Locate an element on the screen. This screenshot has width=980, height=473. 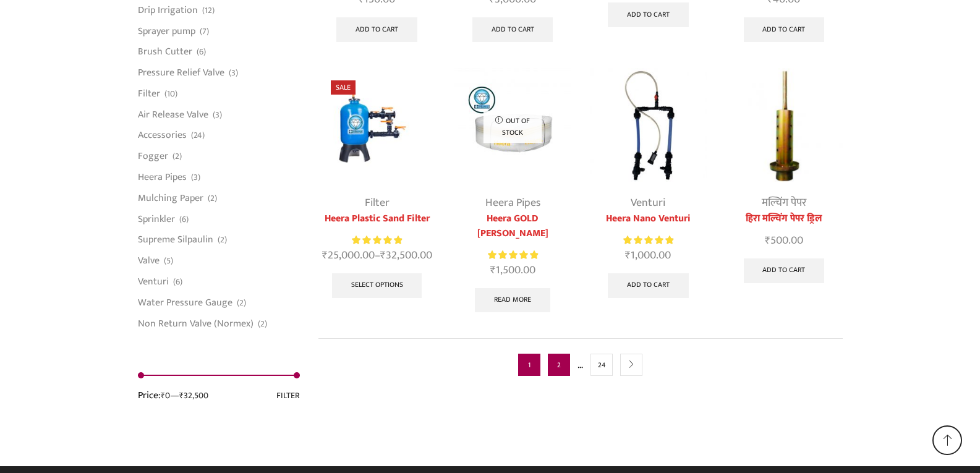
bdi: 1,500.00 is located at coordinates (513, 270).